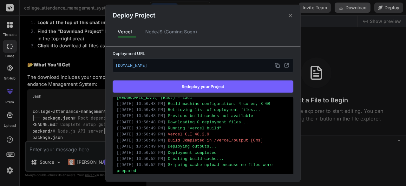  I want to click on button: Copy URL, so click(277, 65).